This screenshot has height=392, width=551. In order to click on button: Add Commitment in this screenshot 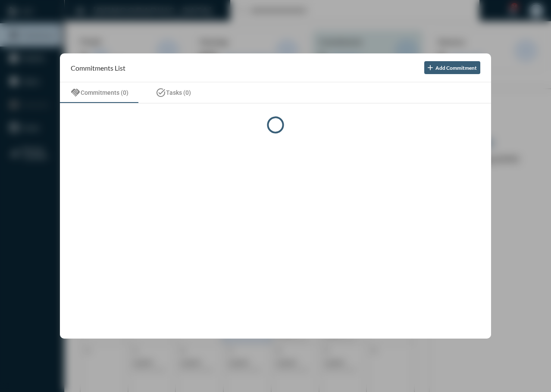, I will do `click(452, 67)`.